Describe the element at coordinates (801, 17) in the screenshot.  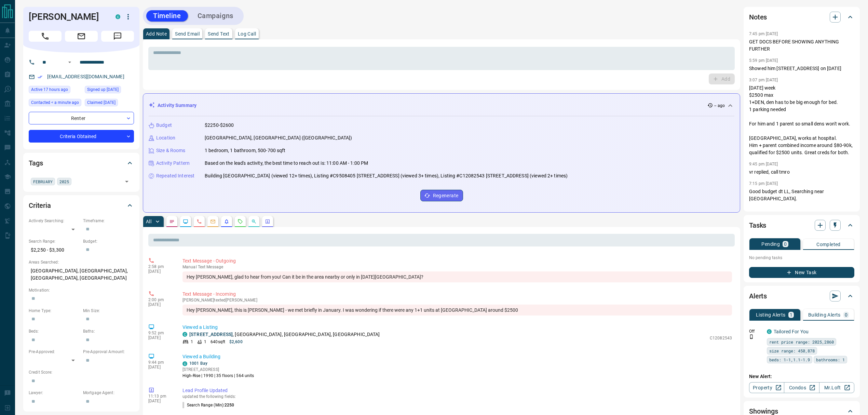
I see `div: Notes` at that location.